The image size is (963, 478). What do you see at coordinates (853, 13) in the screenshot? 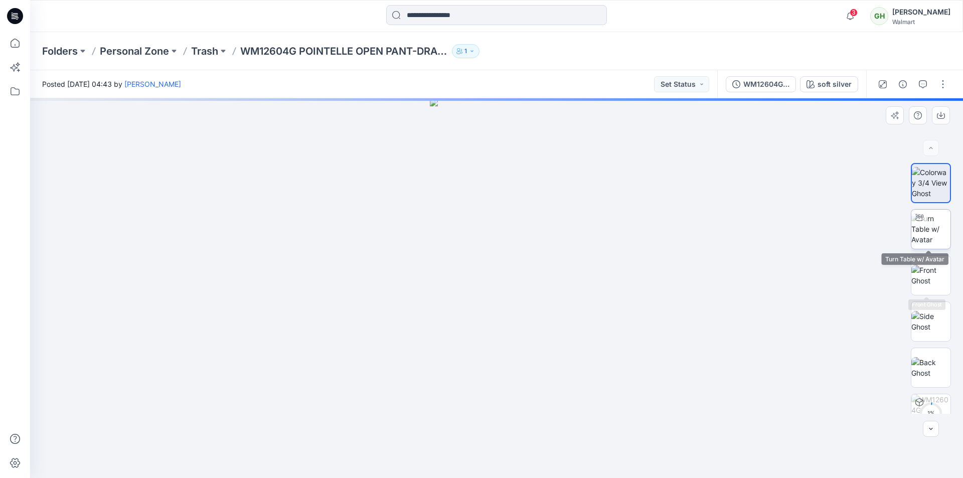
I see `span: 3` at bounding box center [853, 13].